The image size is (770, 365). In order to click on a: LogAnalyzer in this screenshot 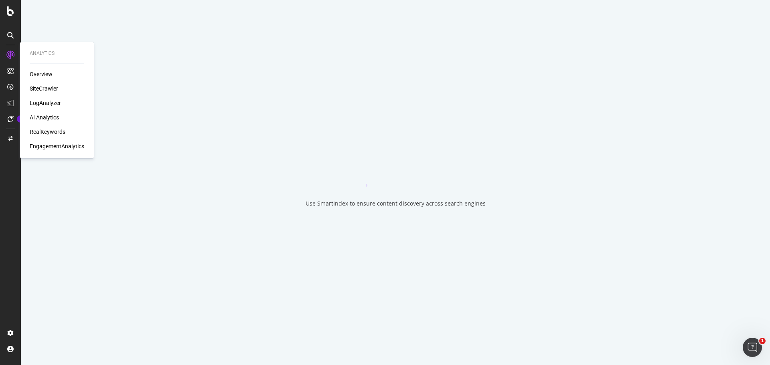, I will do `click(45, 103)`.